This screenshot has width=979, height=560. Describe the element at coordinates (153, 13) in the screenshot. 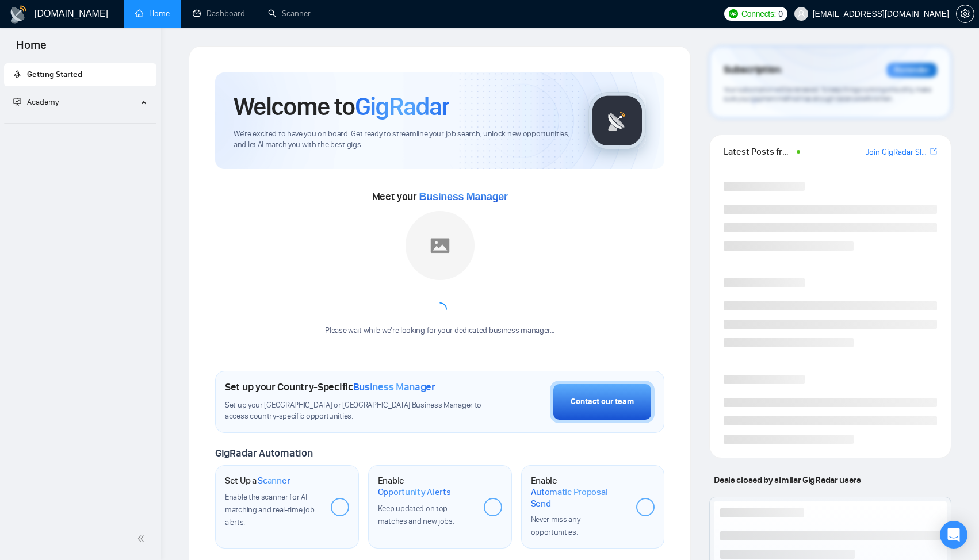

I see `a: homeHome` at that location.